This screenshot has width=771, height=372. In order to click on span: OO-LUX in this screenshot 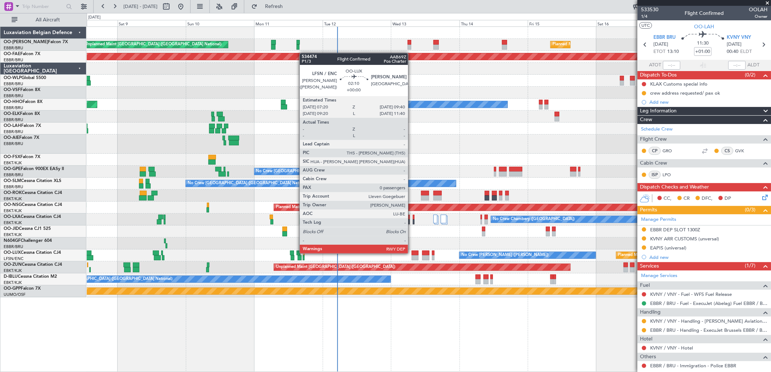, I will do `click(12, 253)`.